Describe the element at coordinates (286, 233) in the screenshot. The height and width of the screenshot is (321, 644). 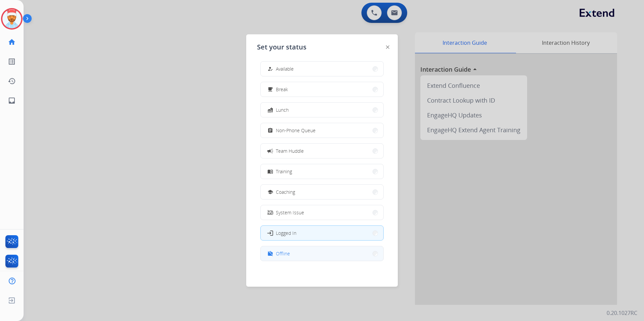
I see `span: Logged In` at that location.